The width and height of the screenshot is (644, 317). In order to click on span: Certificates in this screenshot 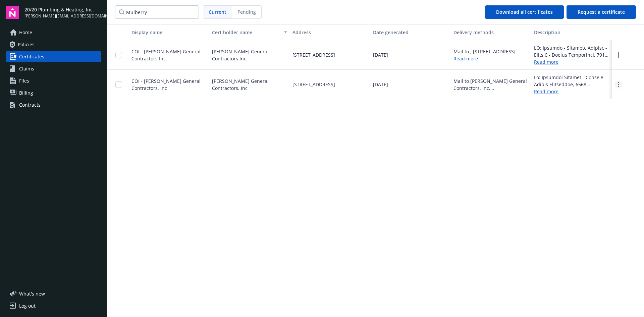, I will do `click(32, 57)`.